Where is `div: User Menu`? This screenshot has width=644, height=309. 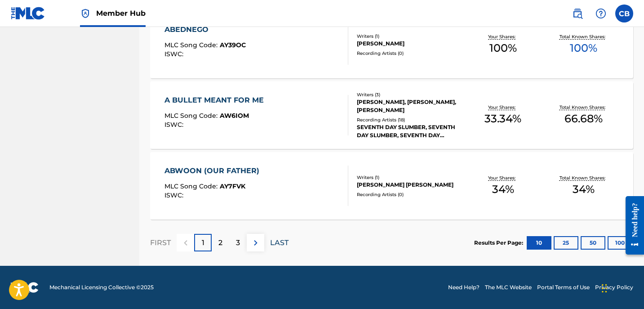 div: User Menu is located at coordinates (624, 14).